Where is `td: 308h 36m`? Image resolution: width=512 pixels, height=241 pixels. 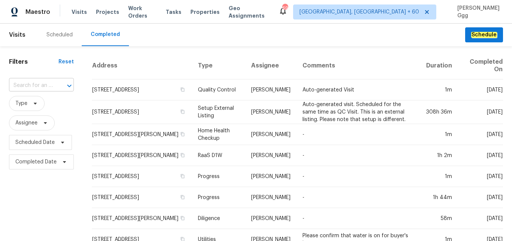
td: 308h 36m is located at coordinates (439, 112).